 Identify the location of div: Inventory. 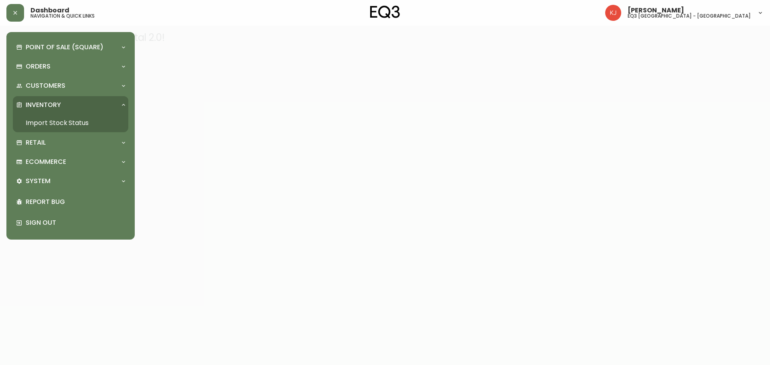
(71, 105).